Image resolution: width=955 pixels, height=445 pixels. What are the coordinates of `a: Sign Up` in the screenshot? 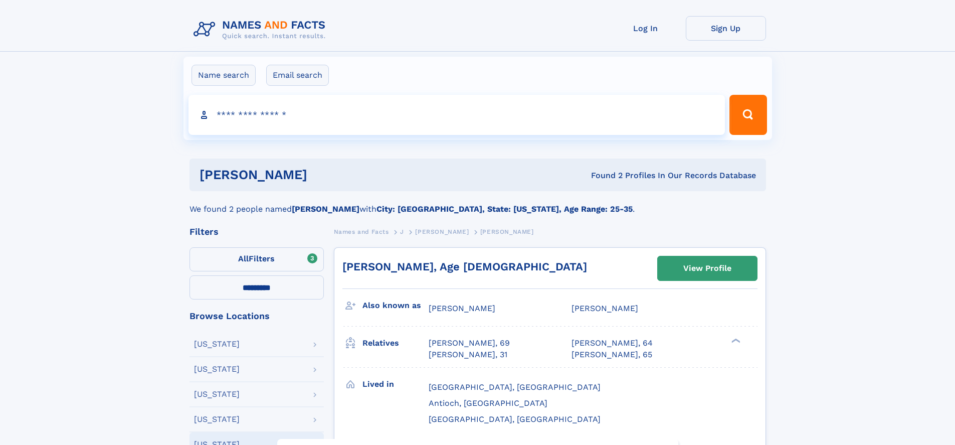 It's located at (726, 28).